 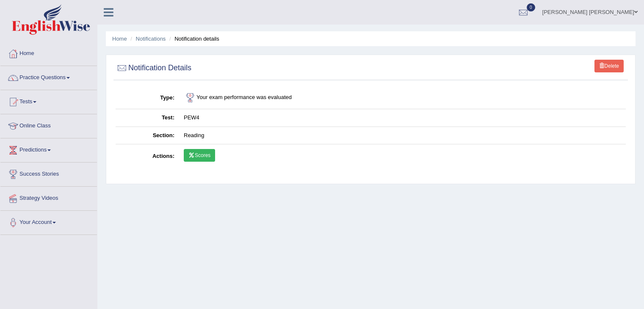 I want to click on th: Type, so click(x=147, y=97).